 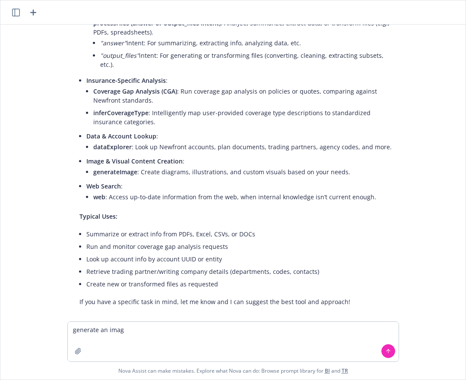 I want to click on span: generateImage, so click(x=115, y=172).